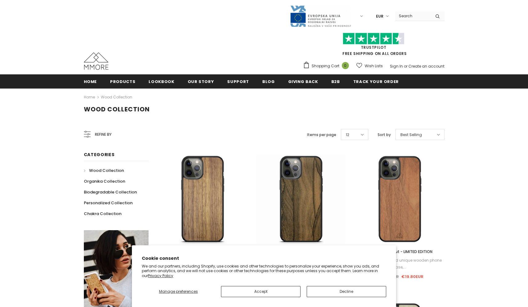  What do you see at coordinates (336, 81) in the screenshot?
I see `a: B2B` at bounding box center [336, 81].